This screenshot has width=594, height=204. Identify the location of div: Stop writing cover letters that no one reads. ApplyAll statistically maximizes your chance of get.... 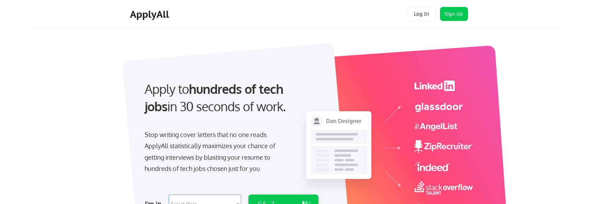
(216, 151).